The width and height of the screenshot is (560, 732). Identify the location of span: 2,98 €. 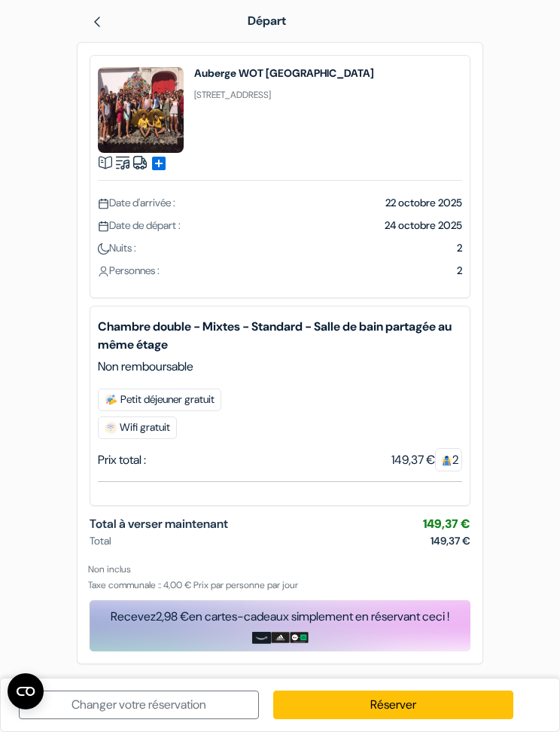
(173, 616).